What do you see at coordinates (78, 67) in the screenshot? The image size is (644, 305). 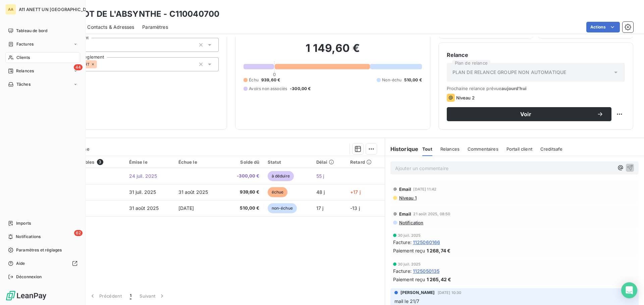 I see `span: 44` at bounding box center [78, 67].